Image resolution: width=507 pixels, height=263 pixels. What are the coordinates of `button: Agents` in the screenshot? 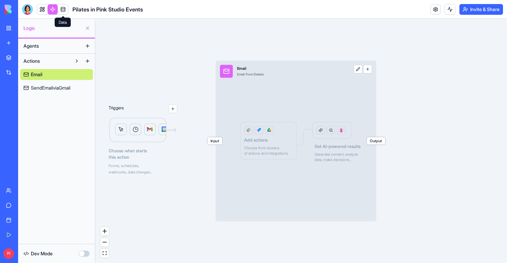 It's located at (51, 46).